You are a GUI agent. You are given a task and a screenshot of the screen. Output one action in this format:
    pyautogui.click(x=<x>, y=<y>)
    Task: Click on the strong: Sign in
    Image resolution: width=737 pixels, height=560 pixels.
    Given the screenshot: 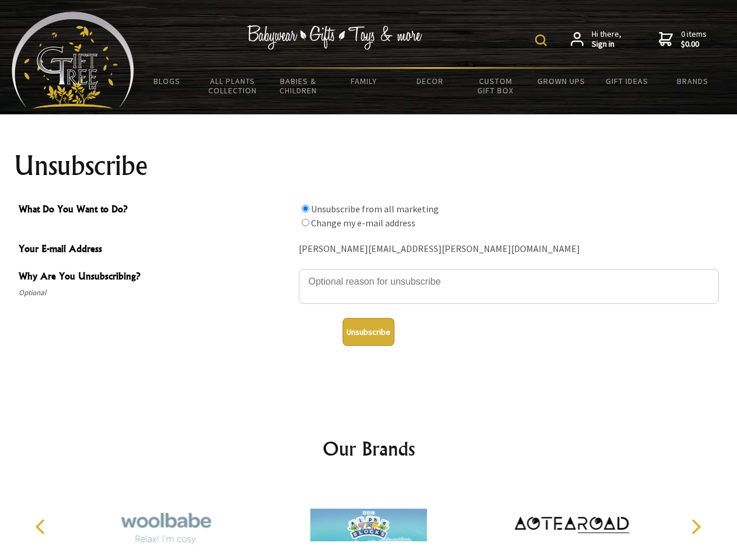 What is the action you would take?
    pyautogui.click(x=606, y=45)
    